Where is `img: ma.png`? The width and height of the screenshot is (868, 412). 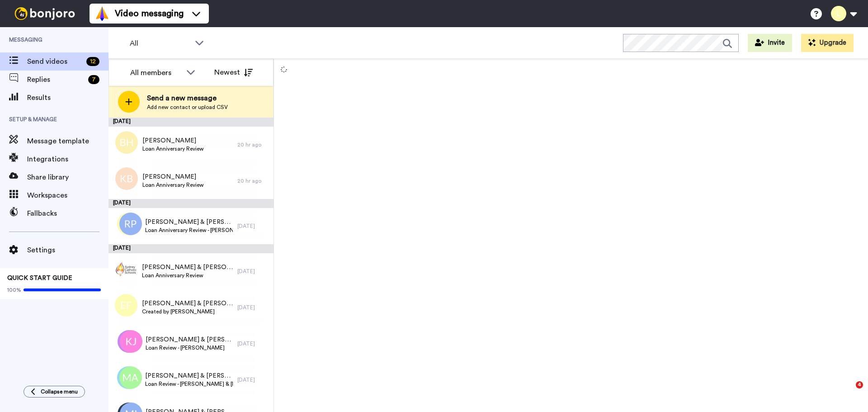 img: ma.png is located at coordinates (131, 378).